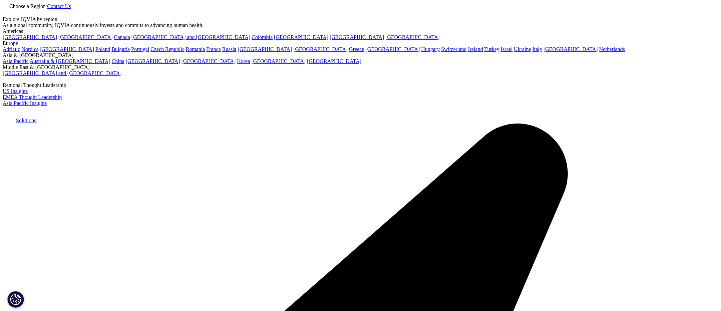 This screenshot has width=721, height=311. Describe the element at coordinates (522, 49) in the screenshot. I see `a: Ukraine` at that location.